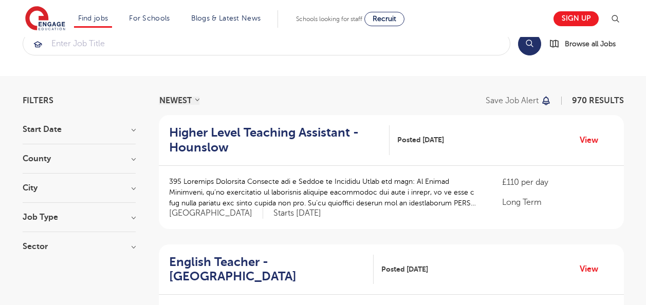 The width and height of the screenshot is (646, 305). I want to click on img: Engage Education, so click(45, 19).